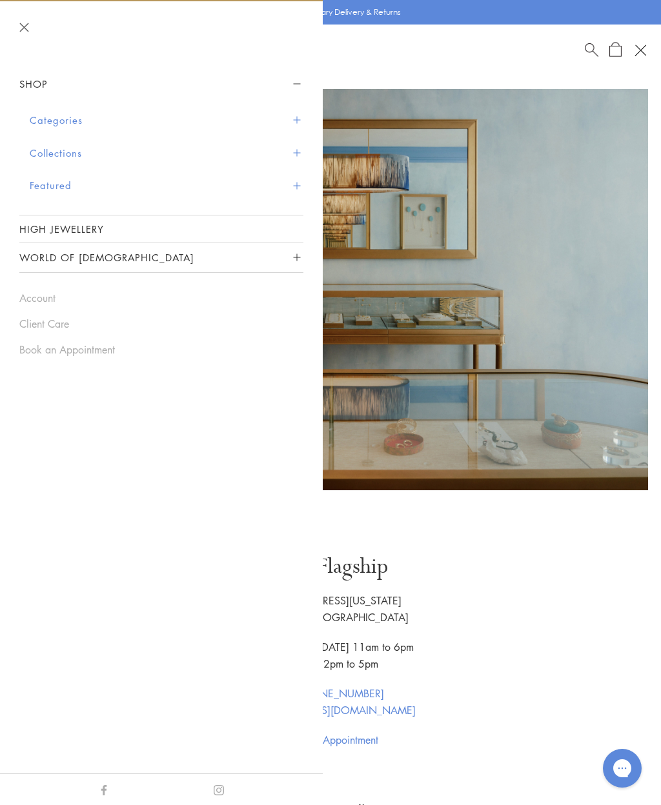 This screenshot has width=661, height=805. What do you see at coordinates (161, 84) in the screenshot?
I see `button: Shop` at bounding box center [161, 84].